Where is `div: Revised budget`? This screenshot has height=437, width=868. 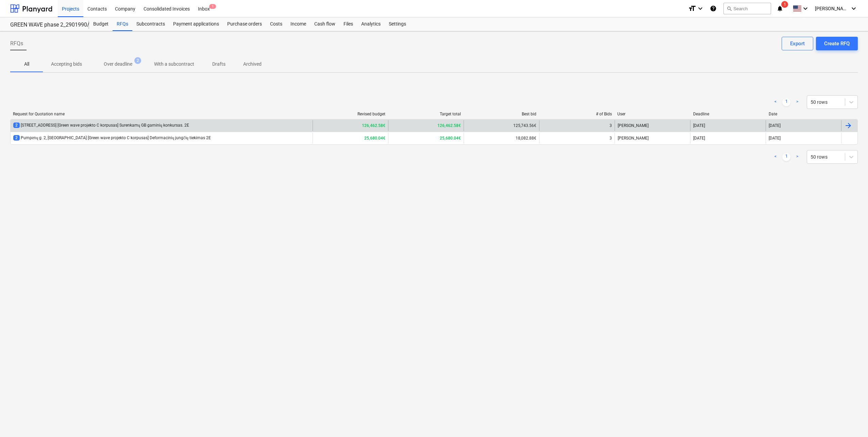 div: Revised budget is located at coordinates (351, 114).